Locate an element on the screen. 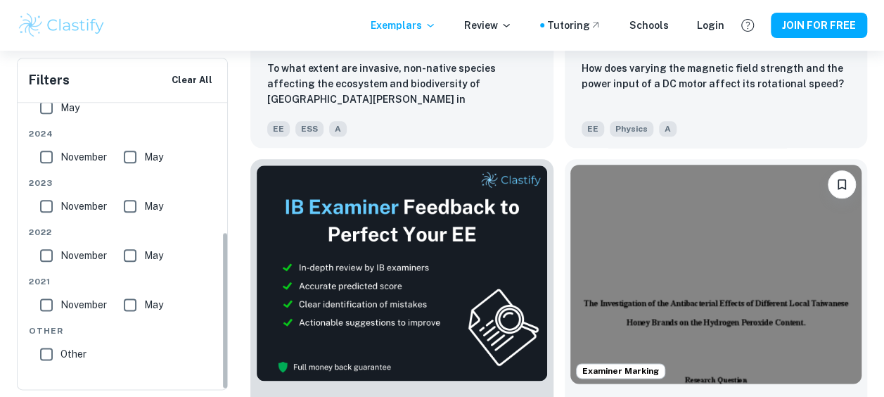  img: Thumbnail is located at coordinates (402, 273).